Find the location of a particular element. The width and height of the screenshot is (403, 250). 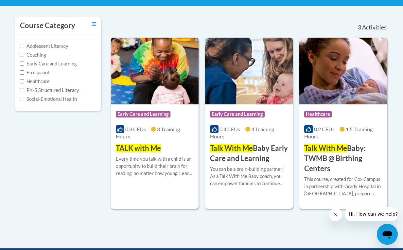

span: Healthcare is located at coordinates (318, 114).